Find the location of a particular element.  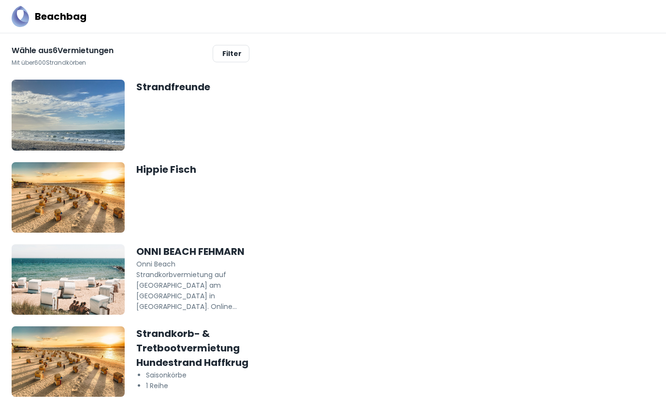

img: Beachbag is located at coordinates (20, 16).